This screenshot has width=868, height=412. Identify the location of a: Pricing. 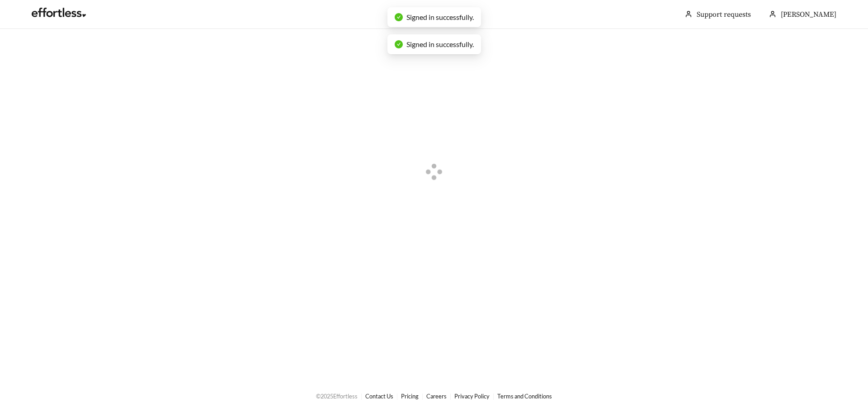
(409, 396).